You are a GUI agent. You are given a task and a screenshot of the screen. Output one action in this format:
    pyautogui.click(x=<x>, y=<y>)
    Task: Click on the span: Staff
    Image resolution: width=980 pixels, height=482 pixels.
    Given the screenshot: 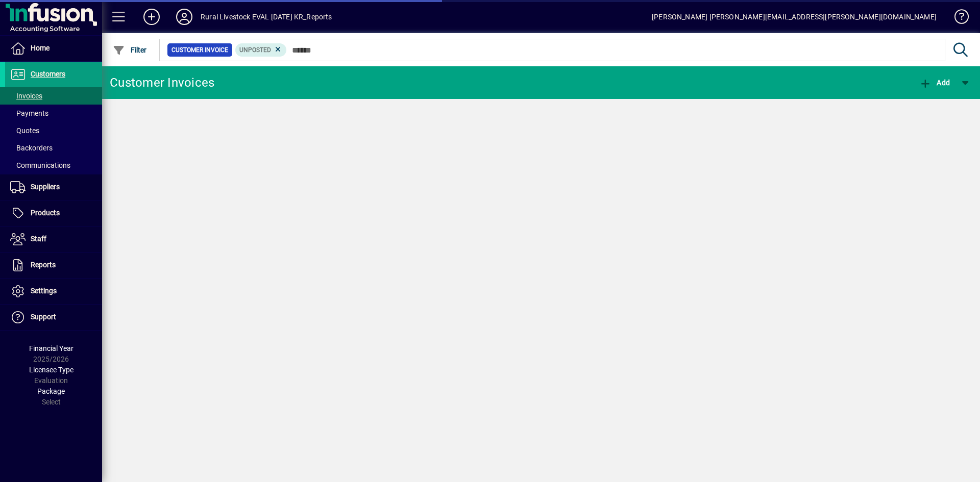 What is the action you would take?
    pyautogui.click(x=38, y=239)
    